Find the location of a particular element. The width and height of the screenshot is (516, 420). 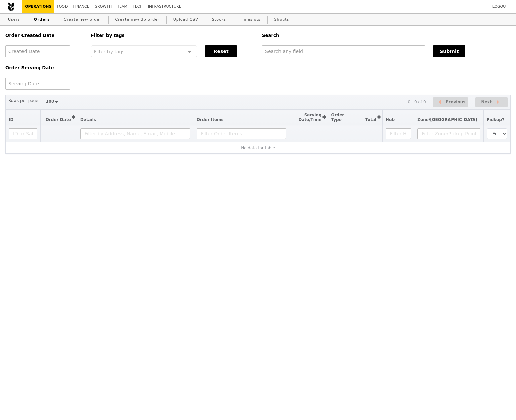

a: Create new 3p order is located at coordinates (137, 20).